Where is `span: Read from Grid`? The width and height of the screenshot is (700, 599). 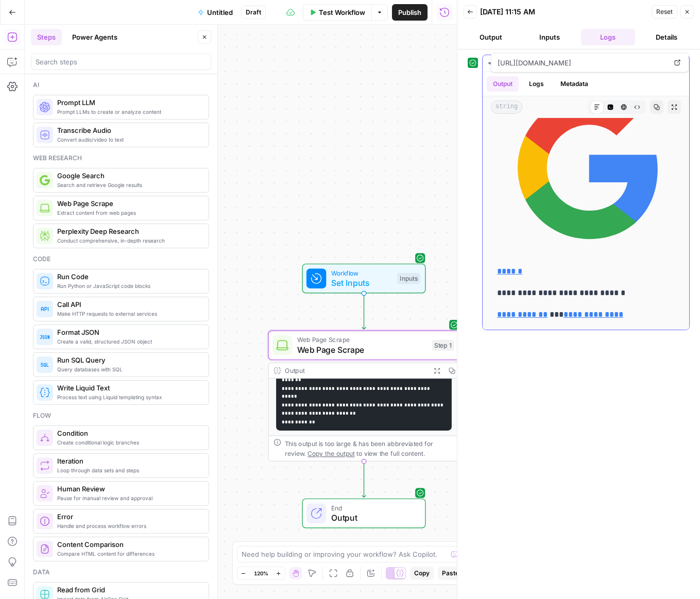 span: Read from Grid is located at coordinates (129, 589).